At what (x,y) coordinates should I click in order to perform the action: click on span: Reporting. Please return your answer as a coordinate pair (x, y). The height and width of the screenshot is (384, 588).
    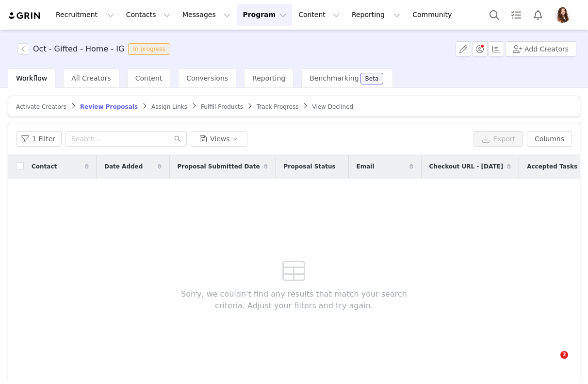
    Looking at the image, I should click on (269, 78).